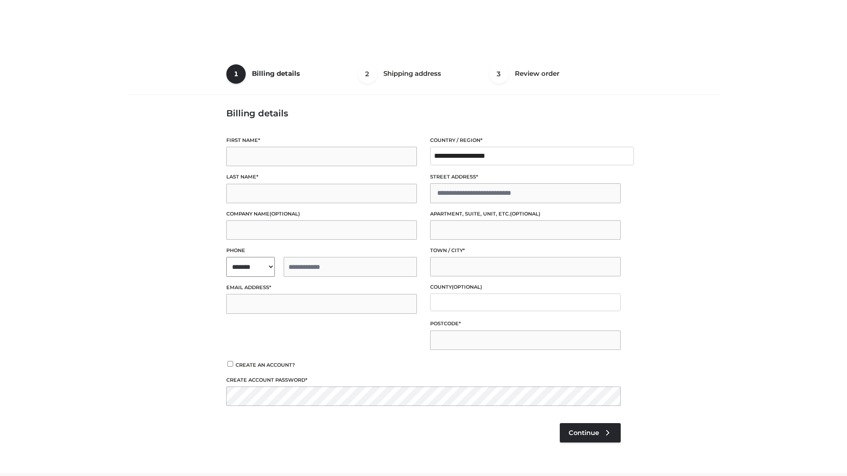 This screenshot has width=847, height=476. What do you see at coordinates (230, 364) in the screenshot?
I see `input: Create an account?` at bounding box center [230, 364].